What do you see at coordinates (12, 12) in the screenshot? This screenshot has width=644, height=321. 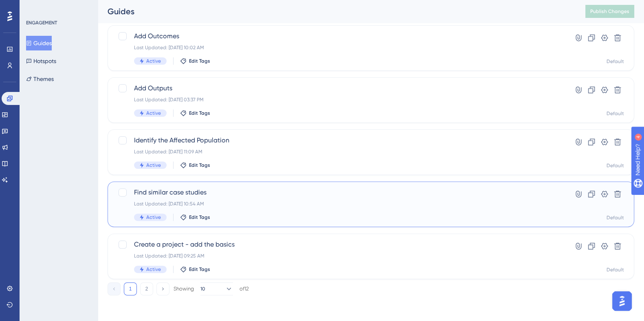 I see `button: Open AI Assistant Launcher` at bounding box center [12, 12].